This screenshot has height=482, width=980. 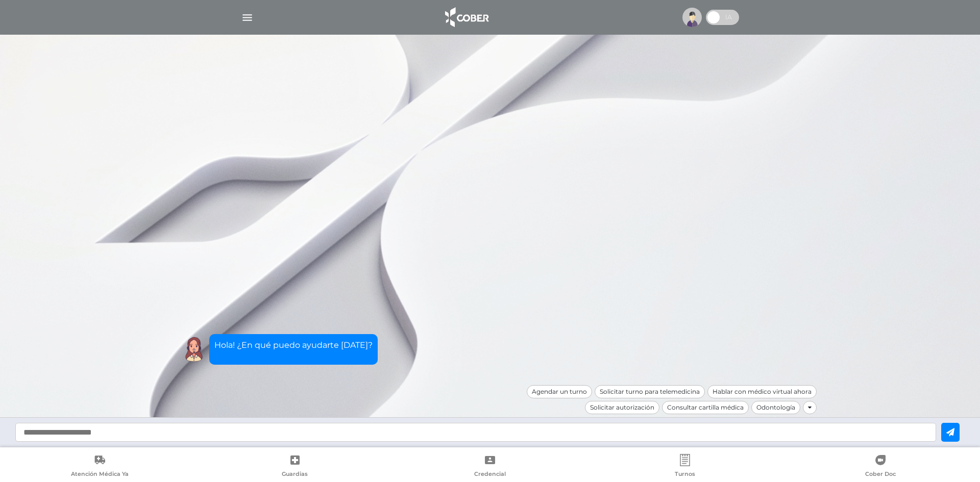 I want to click on a: Guardias, so click(x=294, y=467).